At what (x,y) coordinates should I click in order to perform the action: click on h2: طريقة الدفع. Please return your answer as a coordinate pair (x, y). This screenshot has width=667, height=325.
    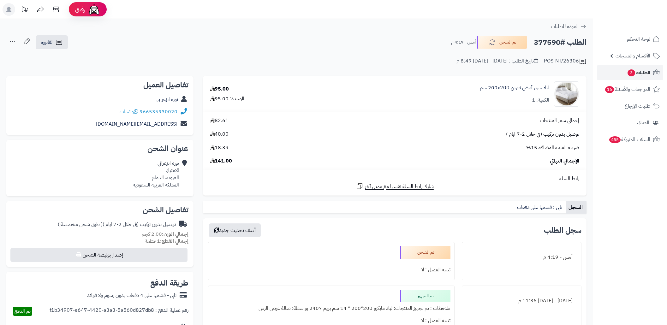
    Looking at the image, I should click on (169, 283).